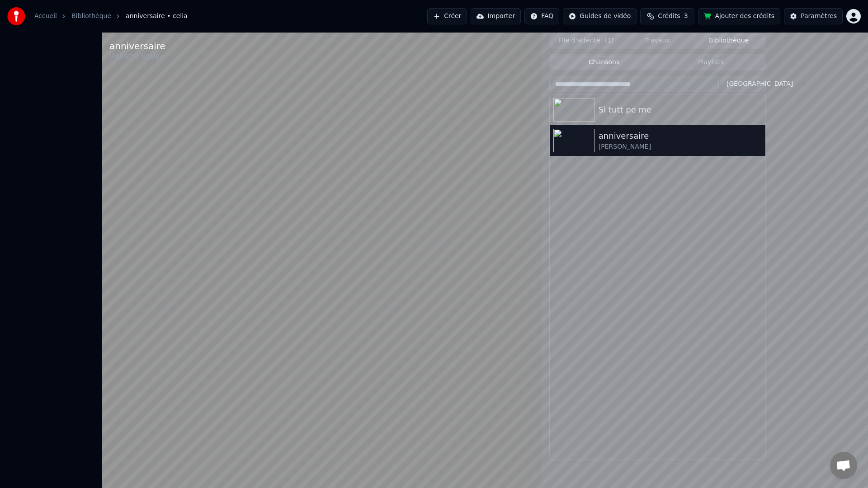 The height and width of the screenshot is (488, 868). I want to click on span: Crédits, so click(669, 16).